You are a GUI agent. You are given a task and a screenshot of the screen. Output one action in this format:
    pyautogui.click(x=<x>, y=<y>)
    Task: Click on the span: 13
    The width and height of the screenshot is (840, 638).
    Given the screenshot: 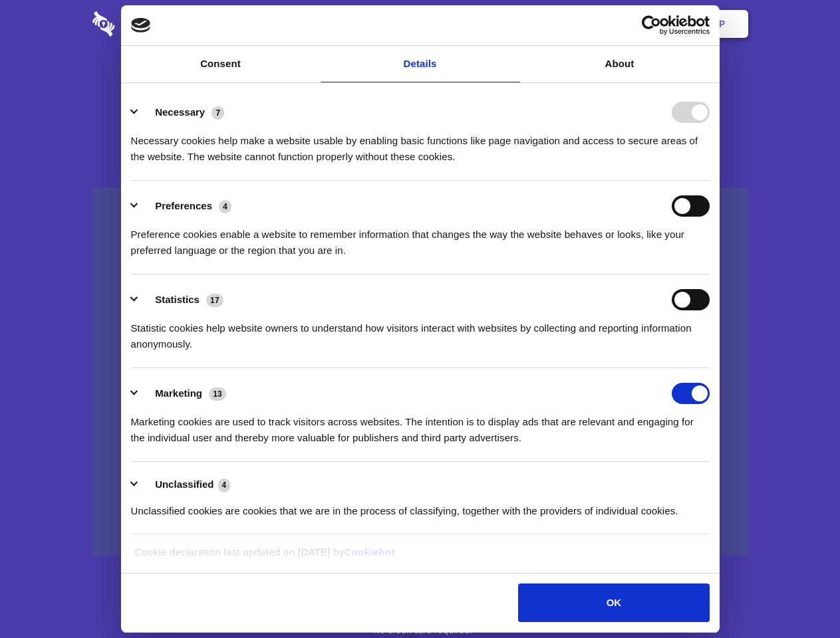 What is the action you would take?
    pyautogui.click(x=218, y=394)
    